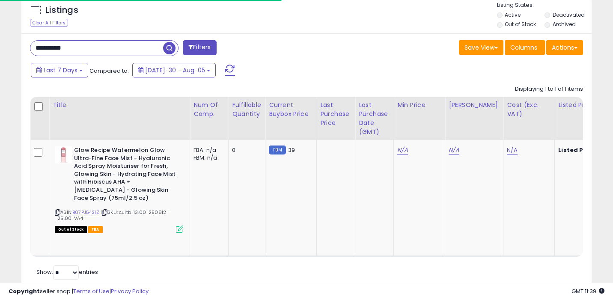  What do you see at coordinates (246, 110) in the screenshot?
I see `div: Fulfillable Quantity` at bounding box center [246, 110].